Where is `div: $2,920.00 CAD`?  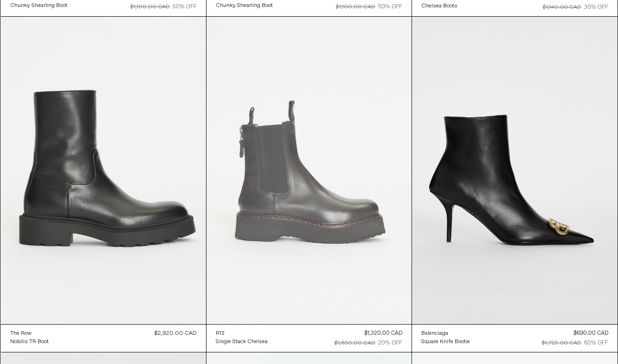
div: $2,920.00 CAD is located at coordinates (176, 333).